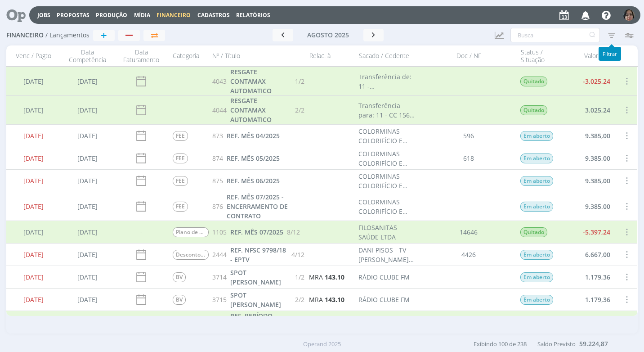 This screenshot has width=644, height=352. Describe the element at coordinates (556, 344) in the screenshot. I see `span: Saldo Previsto` at that location.